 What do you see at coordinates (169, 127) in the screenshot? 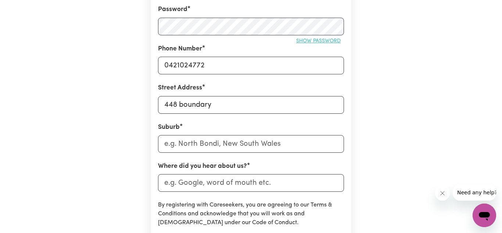
I see `label: Suburb` at bounding box center [169, 127].